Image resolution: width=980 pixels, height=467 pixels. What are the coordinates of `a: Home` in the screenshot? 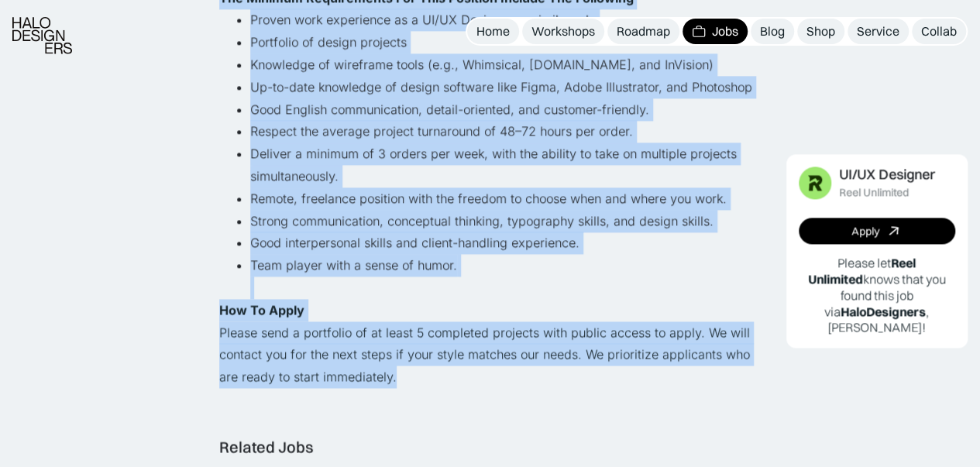 It's located at (492, 31).